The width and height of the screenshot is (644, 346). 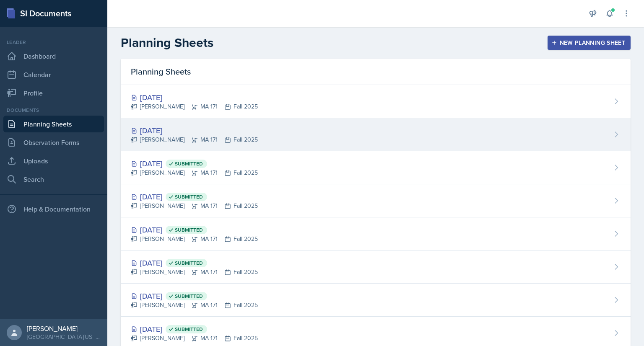 I want to click on div: Leader, so click(x=54, y=42).